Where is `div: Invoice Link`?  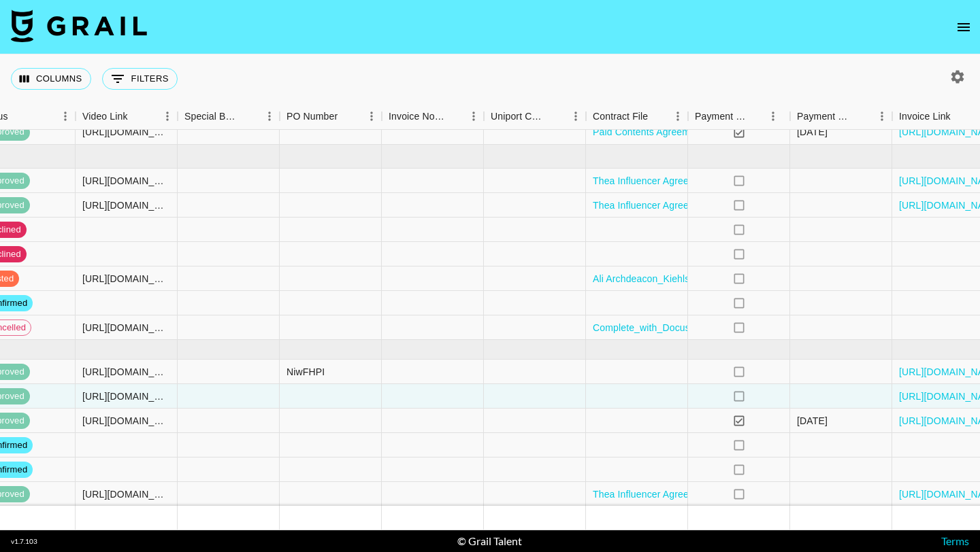 div: Invoice Link is located at coordinates (925, 117).